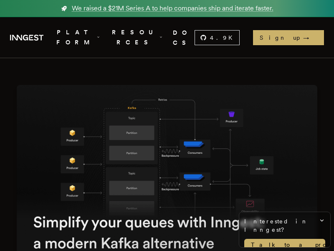 The height and width of the screenshot is (251, 334). What do you see at coordinates (137, 37) in the screenshot?
I see `span: RESOURCES` at bounding box center [137, 37].